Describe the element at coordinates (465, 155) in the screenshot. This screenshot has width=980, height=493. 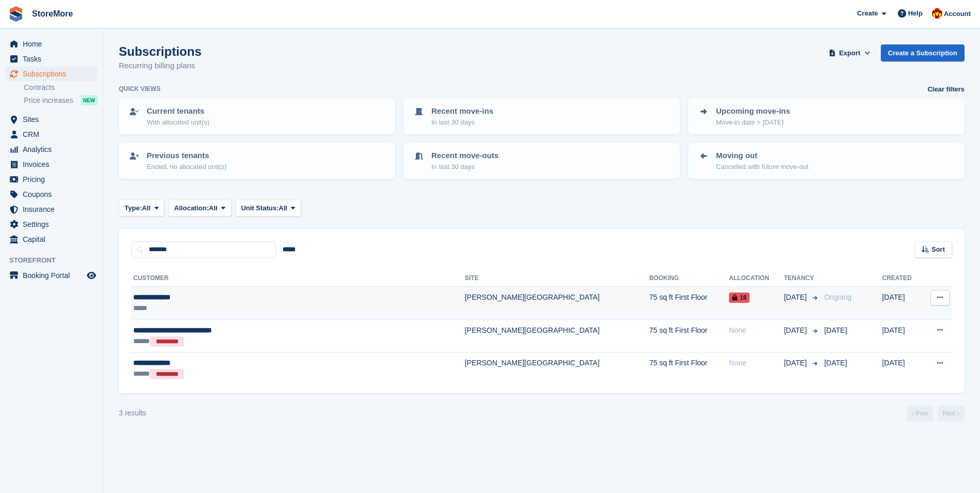
I see `p: Recent move-outs` at that location.